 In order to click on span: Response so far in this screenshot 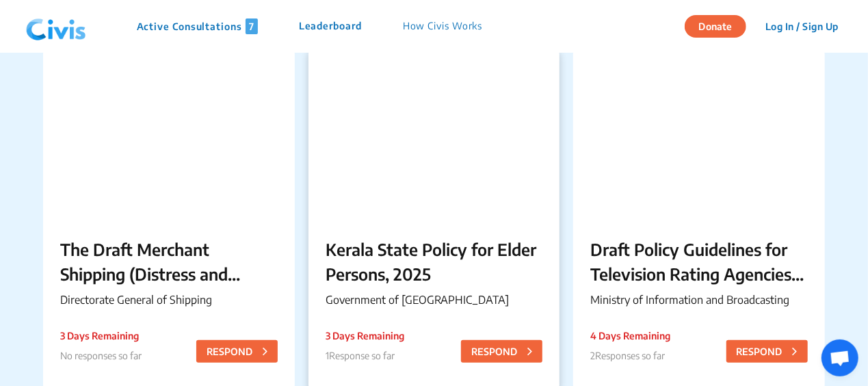, I will do `click(362, 355)`.